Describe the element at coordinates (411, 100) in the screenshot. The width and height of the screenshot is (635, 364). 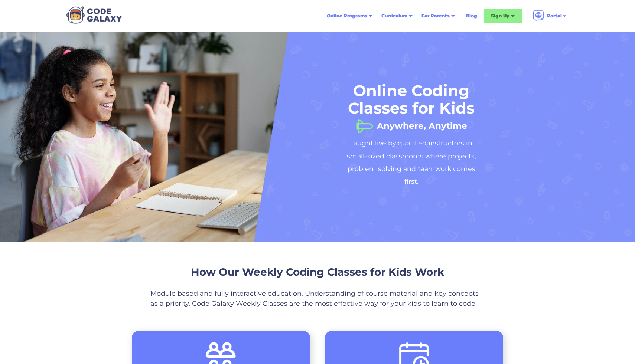
I see `h1: Online Coding Classes for Kids` at that location.